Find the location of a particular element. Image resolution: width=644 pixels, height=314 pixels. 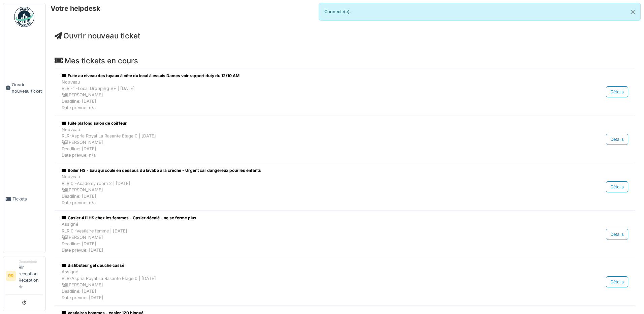

a: Fuite au niveau des tuyaux à côté du local à essuis Dames voir rapport duty du 12/10 AM NouveauRL... is located at coordinates (345, 92).